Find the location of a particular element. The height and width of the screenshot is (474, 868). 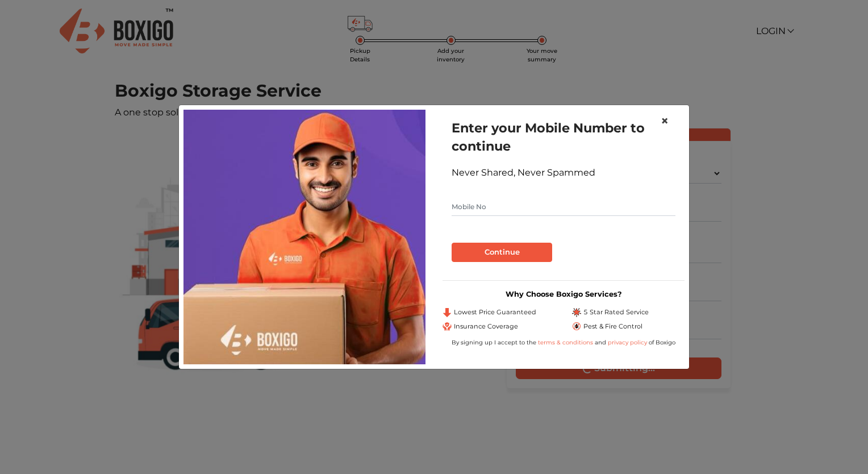

button: Continue is located at coordinates (502, 252).